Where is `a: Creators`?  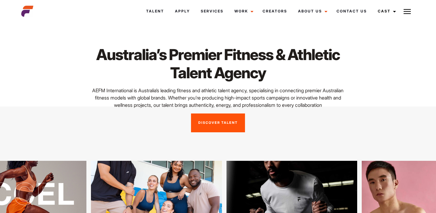 a: Creators is located at coordinates (274, 11).